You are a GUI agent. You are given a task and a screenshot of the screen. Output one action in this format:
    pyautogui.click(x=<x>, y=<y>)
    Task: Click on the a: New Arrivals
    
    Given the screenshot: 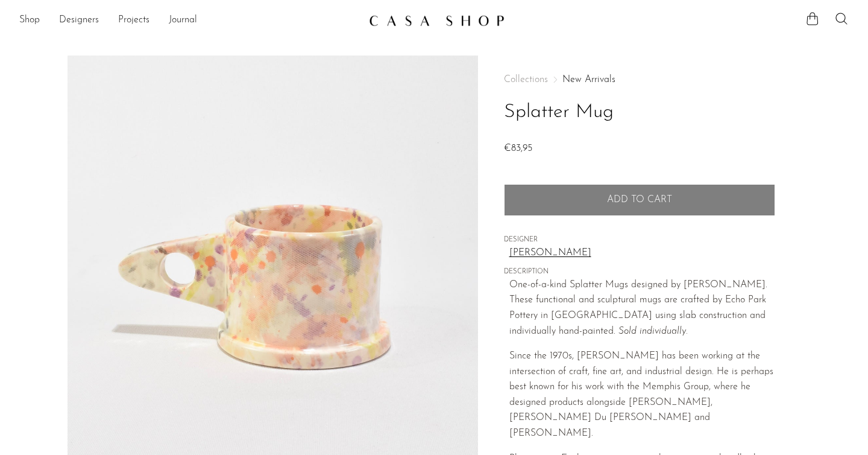 What is the action you would take?
    pyautogui.click(x=589, y=80)
    